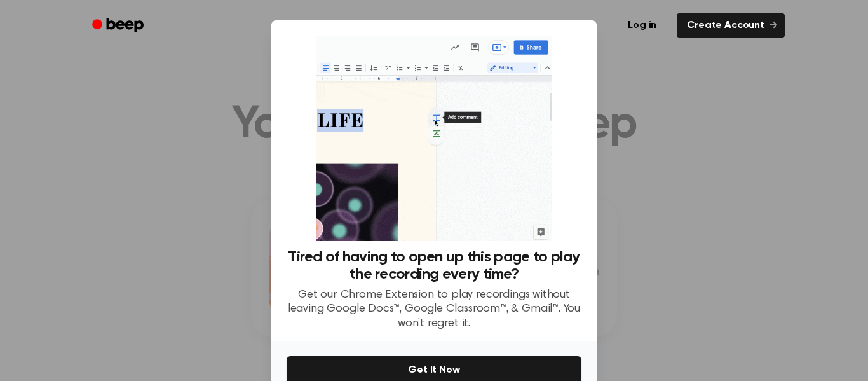 The width and height of the screenshot is (868, 381). I want to click on a: Log in, so click(642, 25).